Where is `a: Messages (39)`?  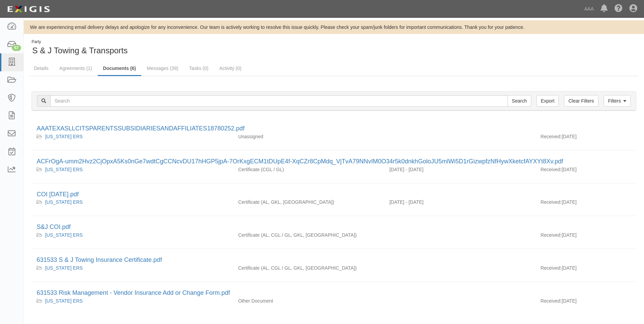 a: Messages (39) is located at coordinates (162, 69).